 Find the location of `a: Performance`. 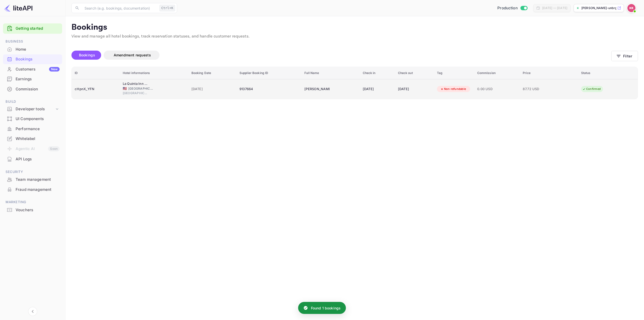

a: Performance is located at coordinates (32, 128).